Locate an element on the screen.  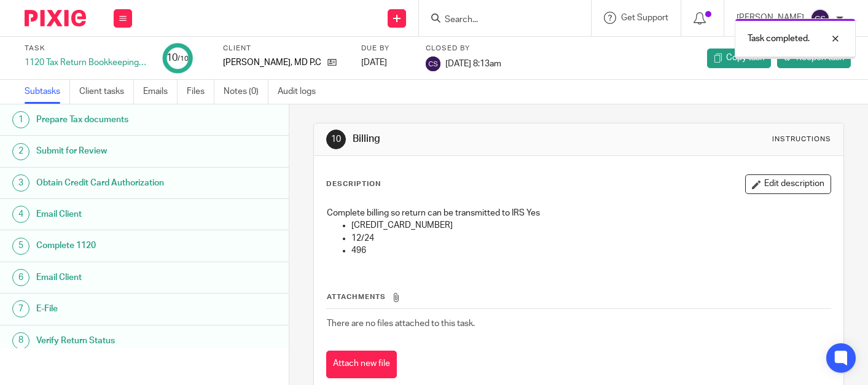
div: 1 is located at coordinates (21, 120).